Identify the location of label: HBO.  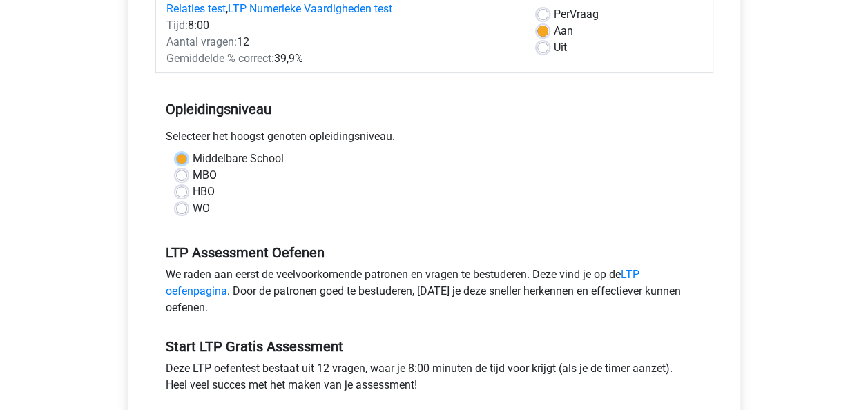
(203, 192).